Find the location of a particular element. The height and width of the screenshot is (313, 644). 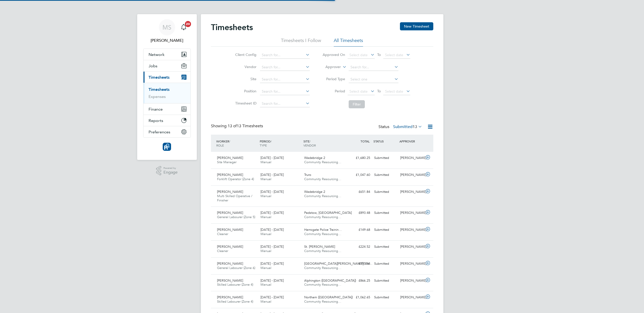

span: 20 is located at coordinates (188, 24).